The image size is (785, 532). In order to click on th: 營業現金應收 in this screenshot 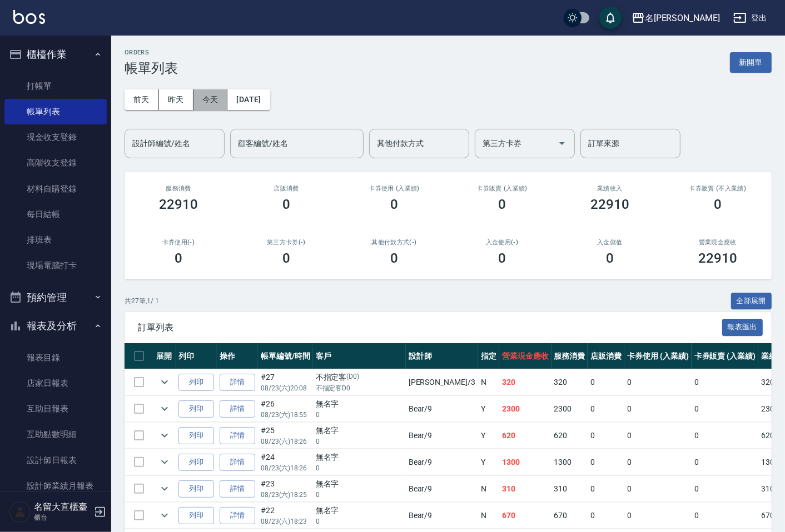, I will do `click(525, 356)`.